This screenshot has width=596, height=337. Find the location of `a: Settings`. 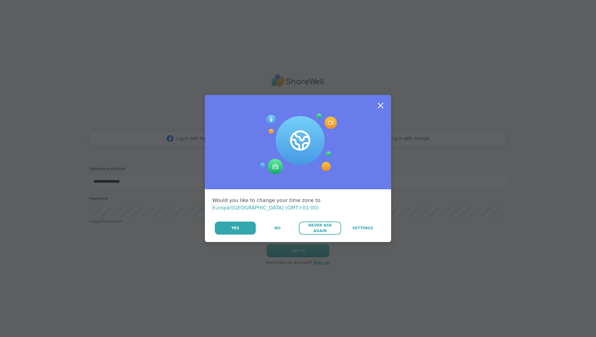

a: Settings is located at coordinates (363, 228).